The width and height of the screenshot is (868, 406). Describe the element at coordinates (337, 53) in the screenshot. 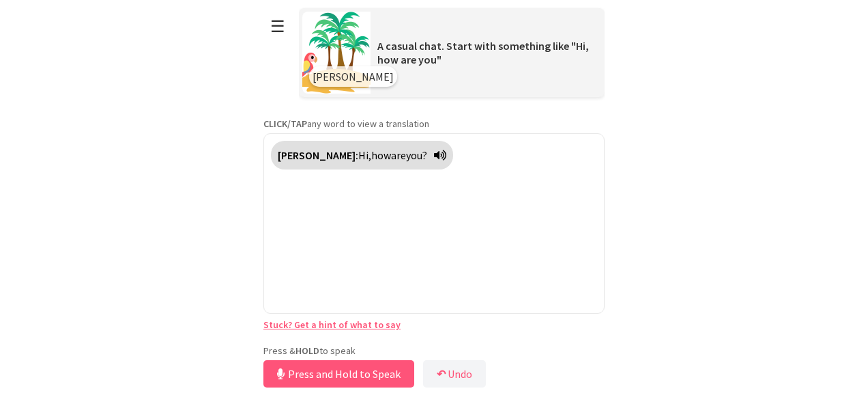

I see `img: Scenario Image` at that location.